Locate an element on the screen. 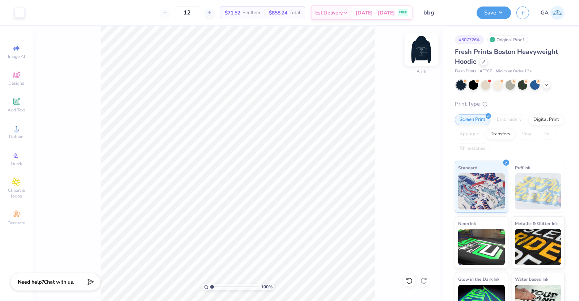 The width and height of the screenshot is (579, 301). span: Decorate is located at coordinates (16, 223).